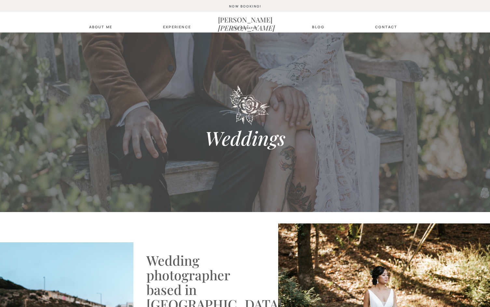 The height and width of the screenshot is (307, 490). I want to click on a: blog, so click(318, 27).